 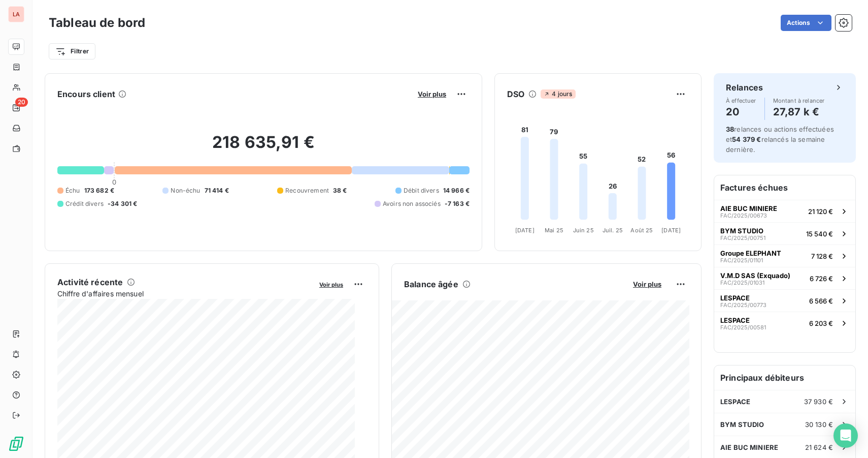 What do you see at coordinates (742, 260) in the screenshot?
I see `span: FAC/2025/01101` at bounding box center [742, 260].